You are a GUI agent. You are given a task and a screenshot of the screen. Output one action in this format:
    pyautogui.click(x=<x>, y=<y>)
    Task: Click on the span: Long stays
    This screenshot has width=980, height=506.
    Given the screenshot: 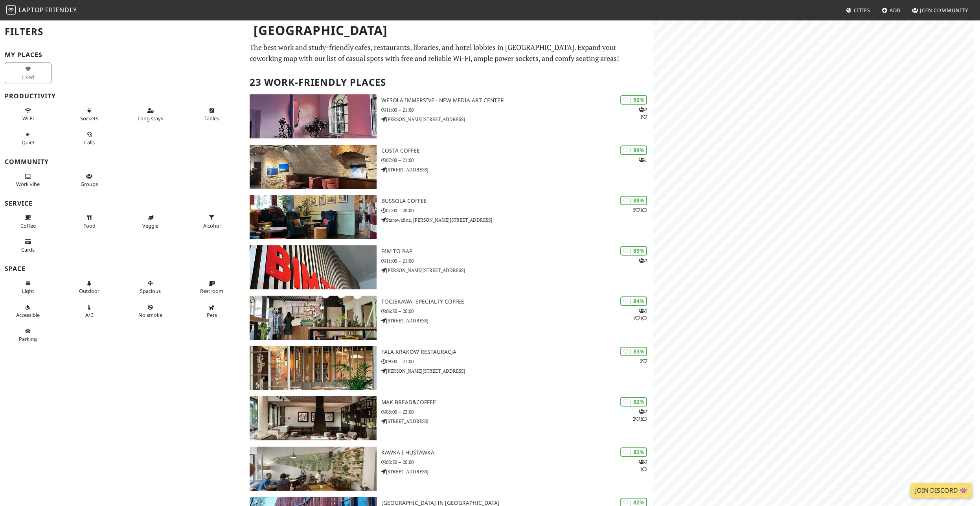 What is the action you would take?
    pyautogui.click(x=150, y=118)
    